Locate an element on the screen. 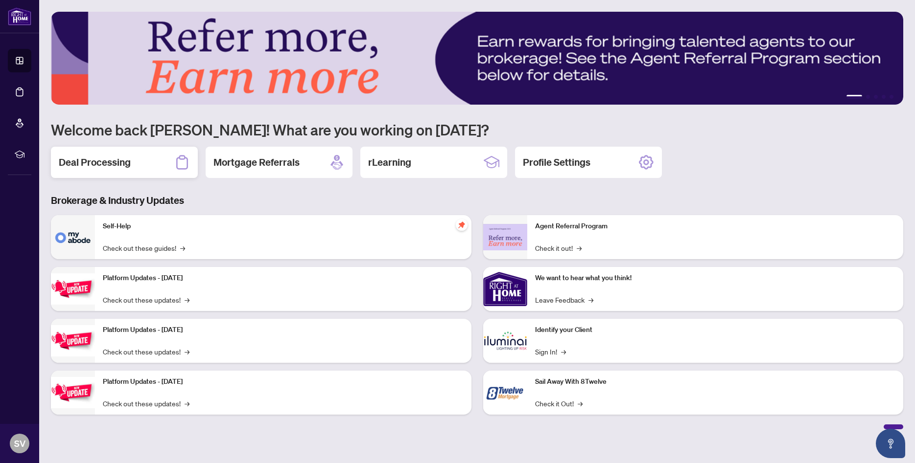 The height and width of the screenshot is (463, 915). button: 5 is located at coordinates (891, 97).